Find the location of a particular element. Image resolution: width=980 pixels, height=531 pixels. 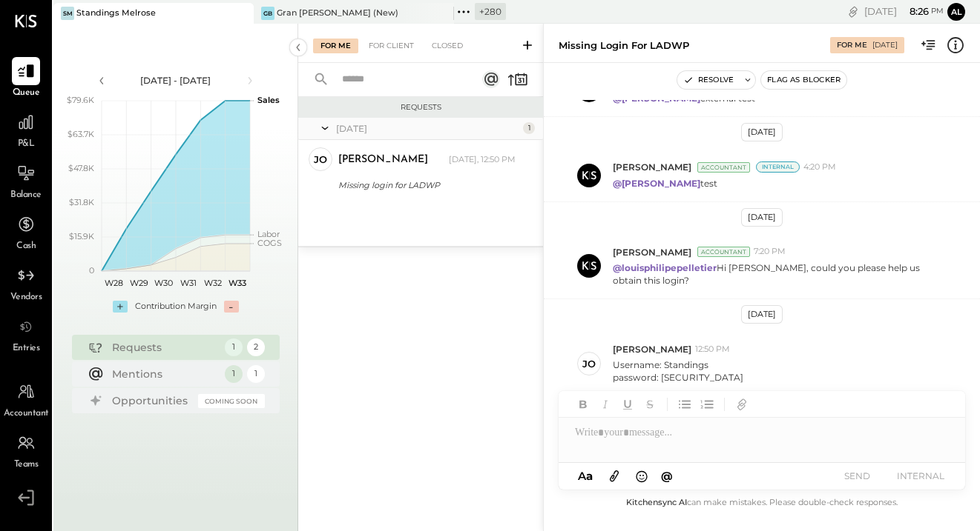

p: Username: Standings is located at coordinates (678, 371).